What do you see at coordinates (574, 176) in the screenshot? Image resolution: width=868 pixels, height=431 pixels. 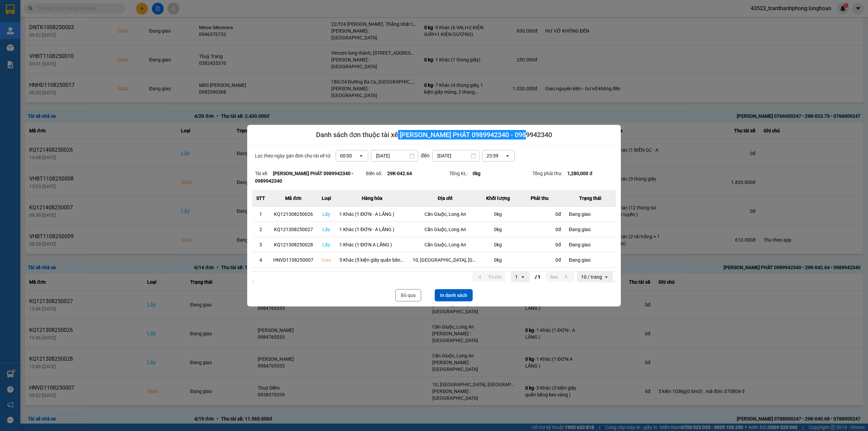 I see `div: Tổng phải thu:` at bounding box center [574, 176].